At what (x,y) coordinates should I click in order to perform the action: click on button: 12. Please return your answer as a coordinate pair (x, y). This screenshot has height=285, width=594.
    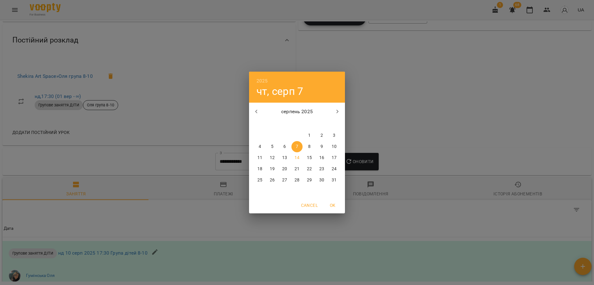
    Looking at the image, I should click on (272, 158).